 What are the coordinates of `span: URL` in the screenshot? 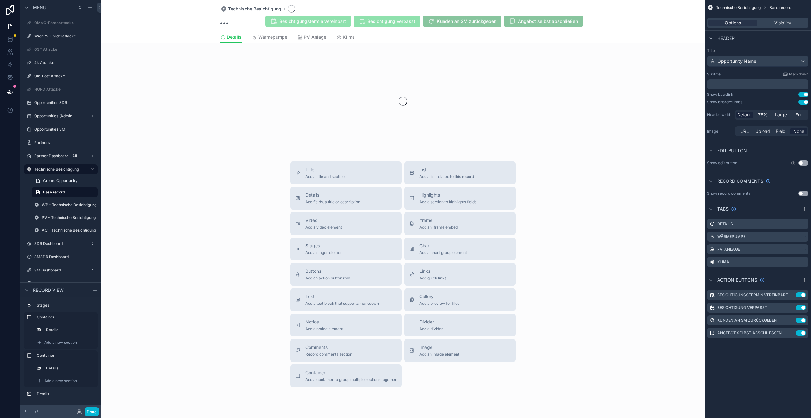 It's located at (745, 131).